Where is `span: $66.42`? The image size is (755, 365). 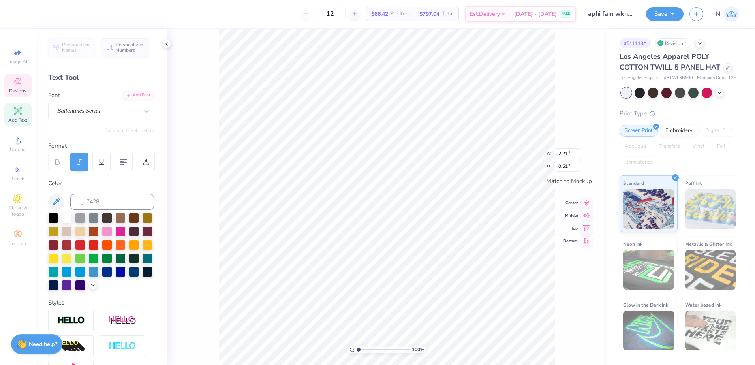
span: $66.42 is located at coordinates (379, 14).